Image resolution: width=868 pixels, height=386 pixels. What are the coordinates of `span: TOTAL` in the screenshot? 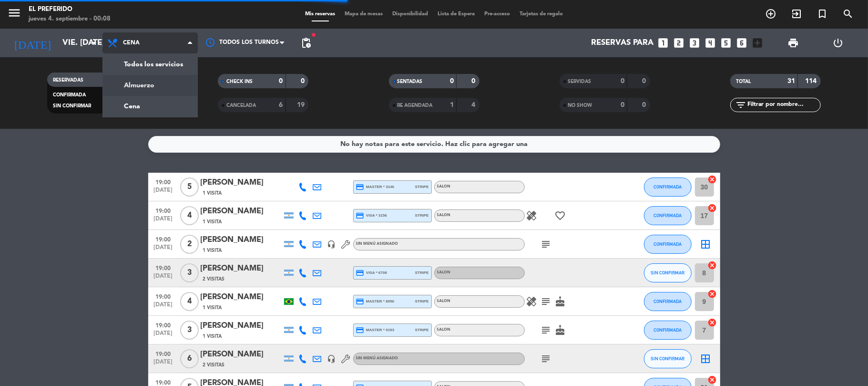 It's located at (744, 82).